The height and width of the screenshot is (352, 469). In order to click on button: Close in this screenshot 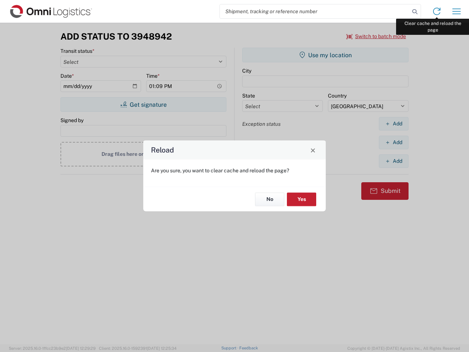, I will do `click(313, 150)`.